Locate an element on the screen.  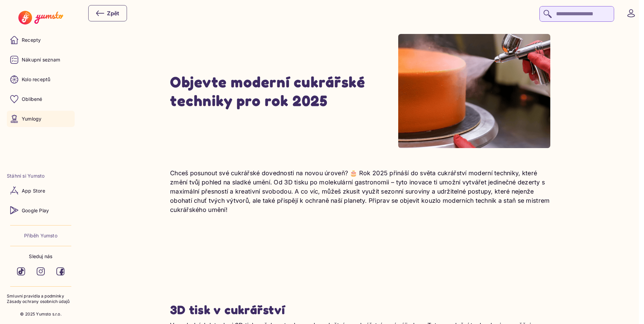
a: Smluvní pravidla a podmínky is located at coordinates (41, 296).